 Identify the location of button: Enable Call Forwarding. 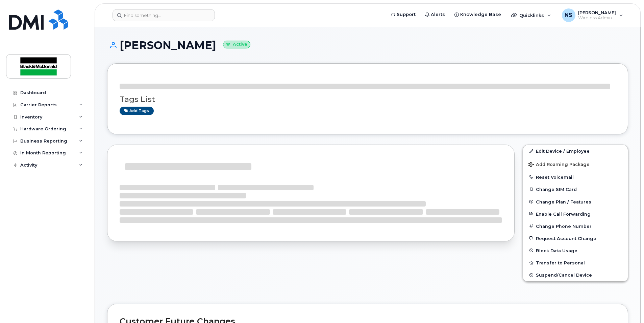
(575, 214).